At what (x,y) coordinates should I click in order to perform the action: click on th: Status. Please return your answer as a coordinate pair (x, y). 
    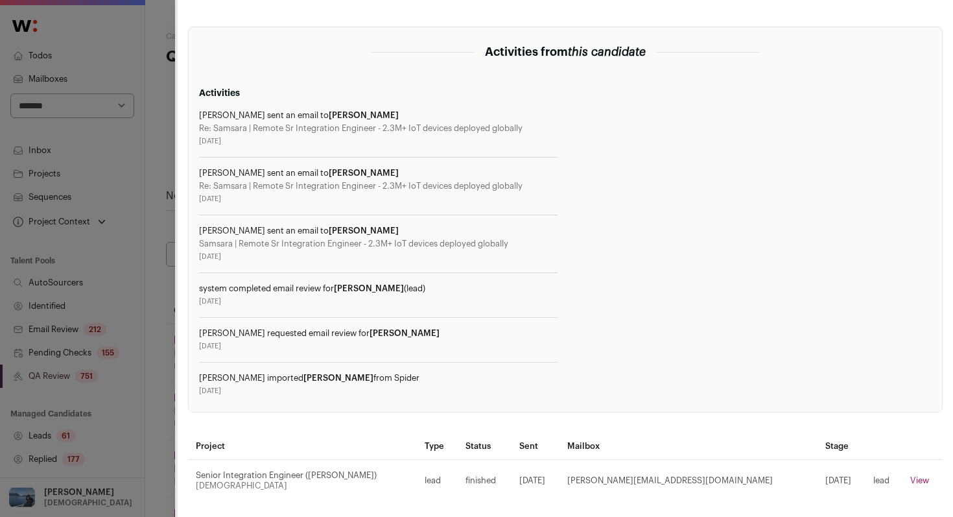
    Looking at the image, I should click on (484, 446).